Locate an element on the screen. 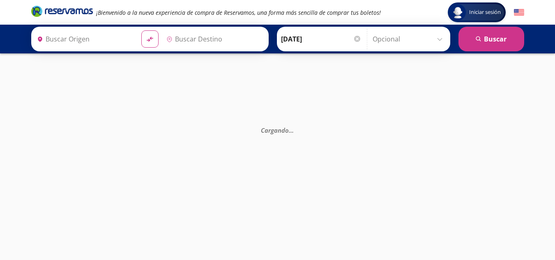 The width and height of the screenshot is (555, 260). a: Brand Logo is located at coordinates (62, 12).